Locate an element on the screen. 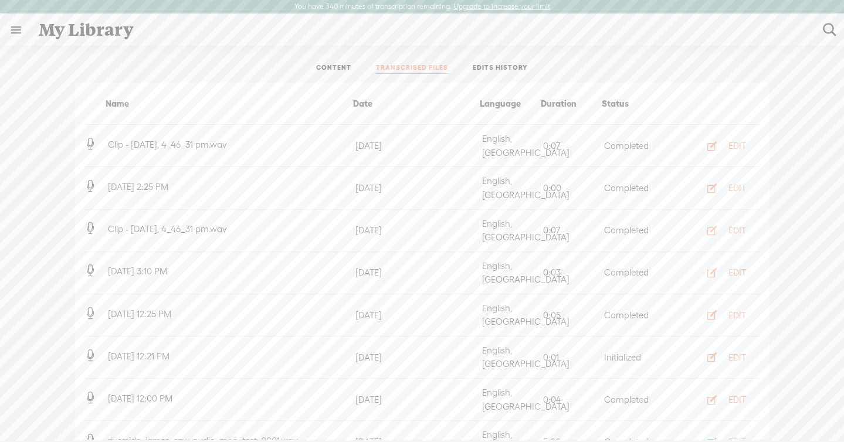  div: 0:03 is located at coordinates (571, 273).